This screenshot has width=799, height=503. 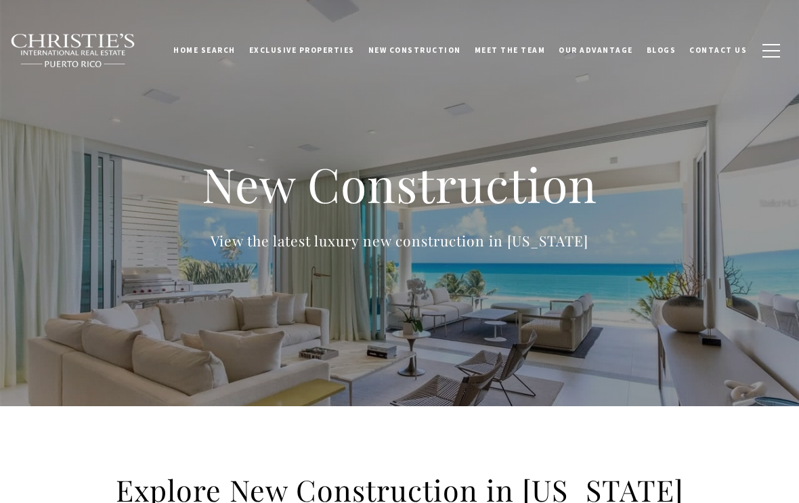 What do you see at coordinates (717, 50) in the screenshot?
I see `span: Contact Us` at bounding box center [717, 50].